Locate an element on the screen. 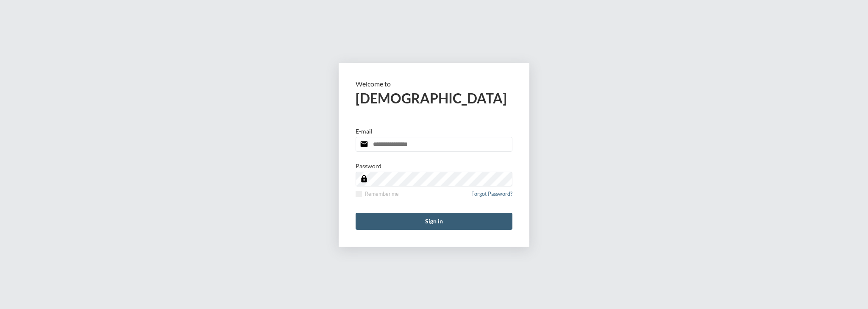 This screenshot has width=868, height=309. button: Sign in is located at coordinates (434, 221).